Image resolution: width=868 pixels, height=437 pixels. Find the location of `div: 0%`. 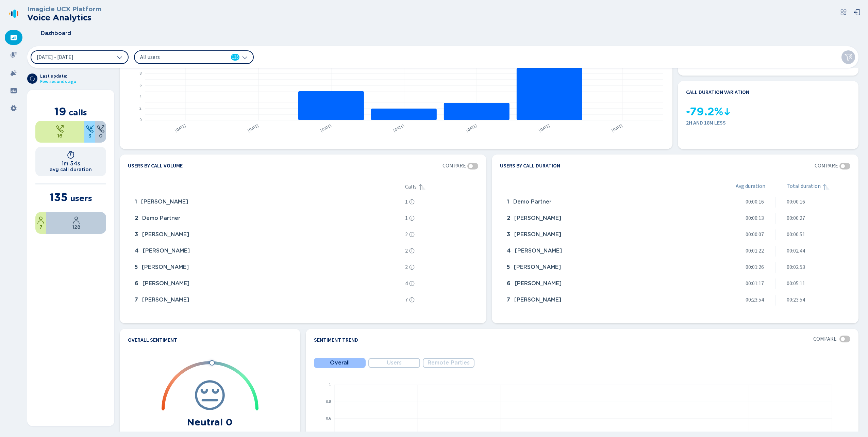

div: 0% is located at coordinates (101, 132).